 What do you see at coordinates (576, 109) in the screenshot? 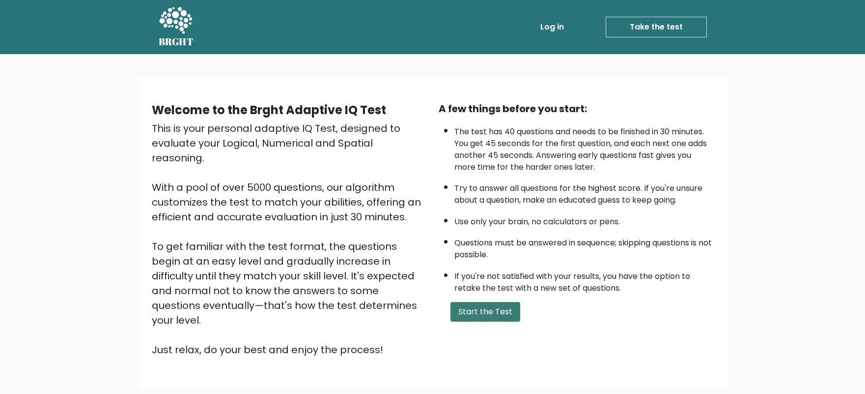
I see `div: A few things before you start:` at bounding box center [576, 109].